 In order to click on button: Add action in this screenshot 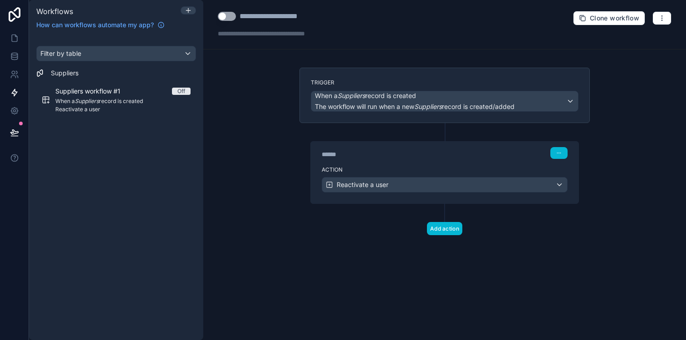, I will do `click(445, 228)`.